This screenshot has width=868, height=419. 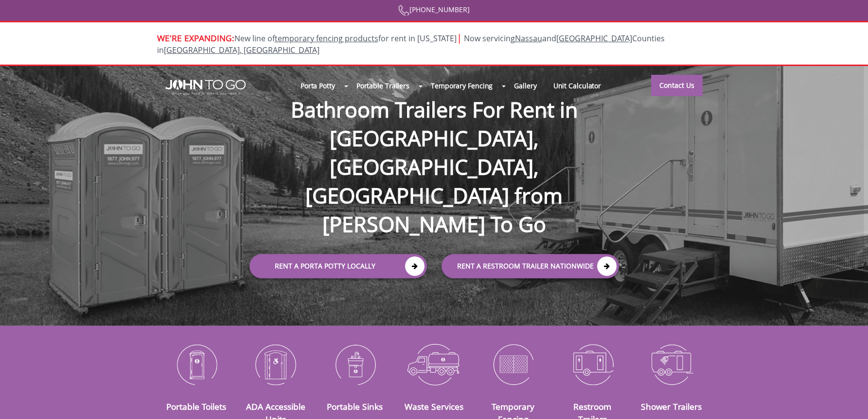 What do you see at coordinates (677, 85) in the screenshot?
I see `a: Contact Us` at bounding box center [677, 85].